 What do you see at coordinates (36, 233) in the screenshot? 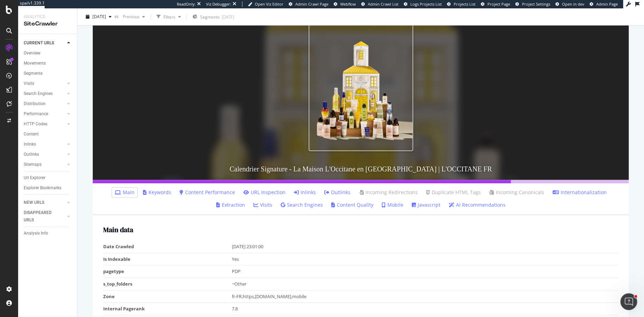
I see `div: Analysis Info` at bounding box center [36, 233].